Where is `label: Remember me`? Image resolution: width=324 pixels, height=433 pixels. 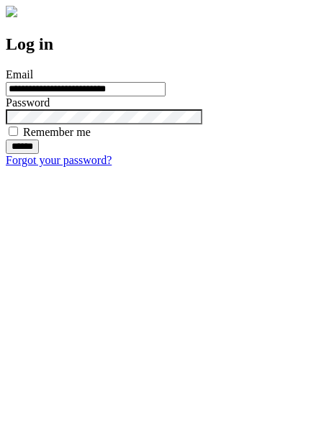
label: Remember me is located at coordinates (57, 132).